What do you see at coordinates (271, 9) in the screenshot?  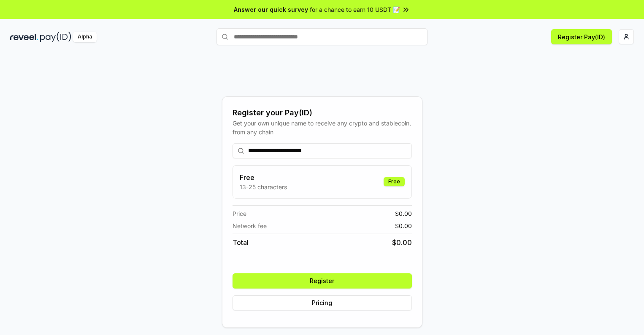 I see `span: Answer our quick survey` at bounding box center [271, 9].